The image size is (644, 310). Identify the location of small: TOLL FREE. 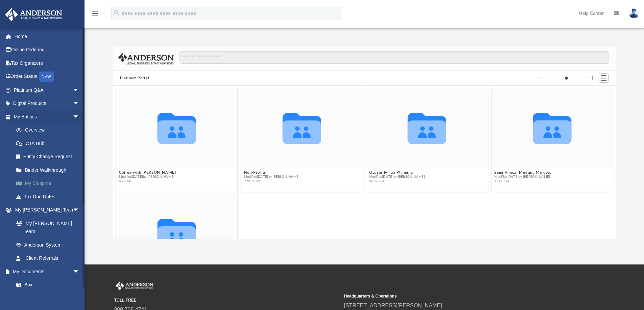
(227, 301).